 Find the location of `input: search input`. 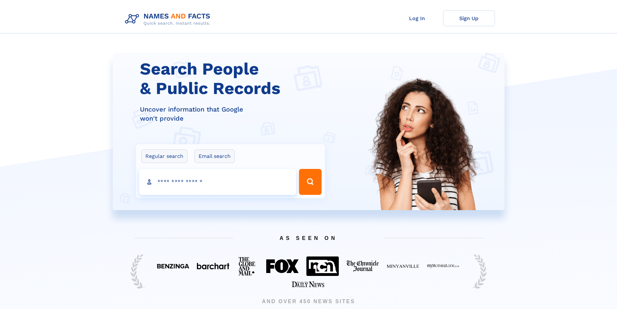

input: search input is located at coordinates (218, 182).